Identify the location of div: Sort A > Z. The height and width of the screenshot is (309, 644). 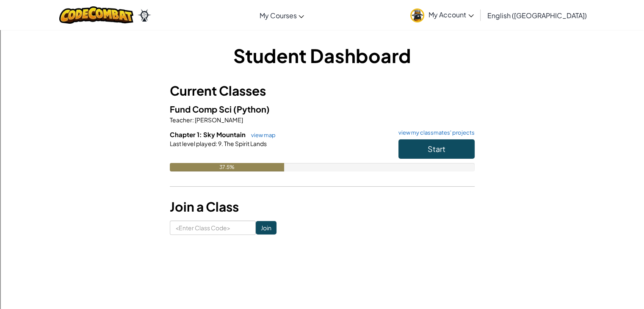
(321, 7).